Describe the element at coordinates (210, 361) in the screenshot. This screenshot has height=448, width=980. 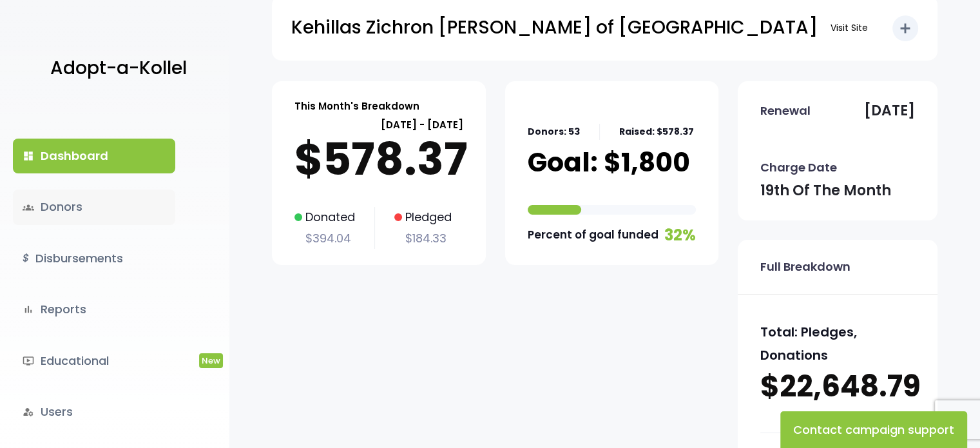
I see `span: New` at that location.